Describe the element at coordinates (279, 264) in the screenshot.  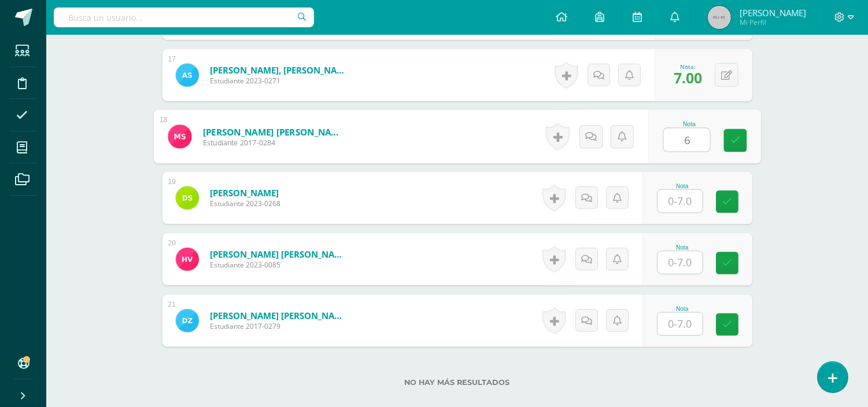
I see `span: Estudiante 2023-0085` at that location.